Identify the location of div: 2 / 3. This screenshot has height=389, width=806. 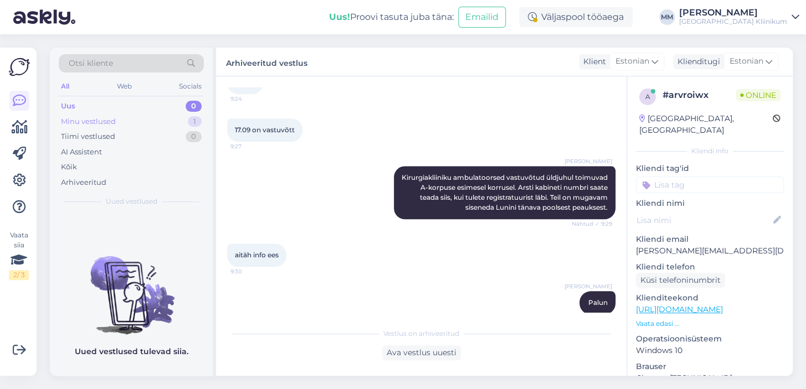
(19, 275).